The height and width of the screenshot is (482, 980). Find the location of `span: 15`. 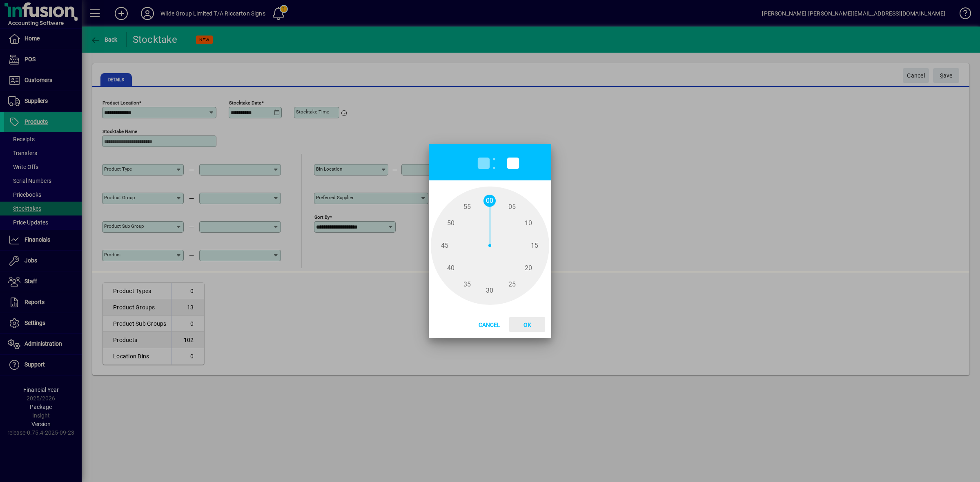

span: 15 is located at coordinates (535, 246).